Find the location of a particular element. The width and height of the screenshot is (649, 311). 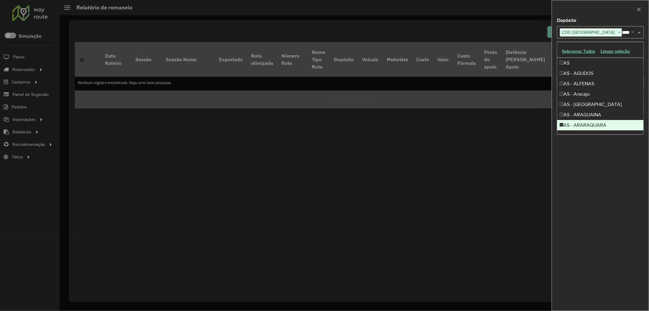

button: Selecionar Todos is located at coordinates (578, 51).